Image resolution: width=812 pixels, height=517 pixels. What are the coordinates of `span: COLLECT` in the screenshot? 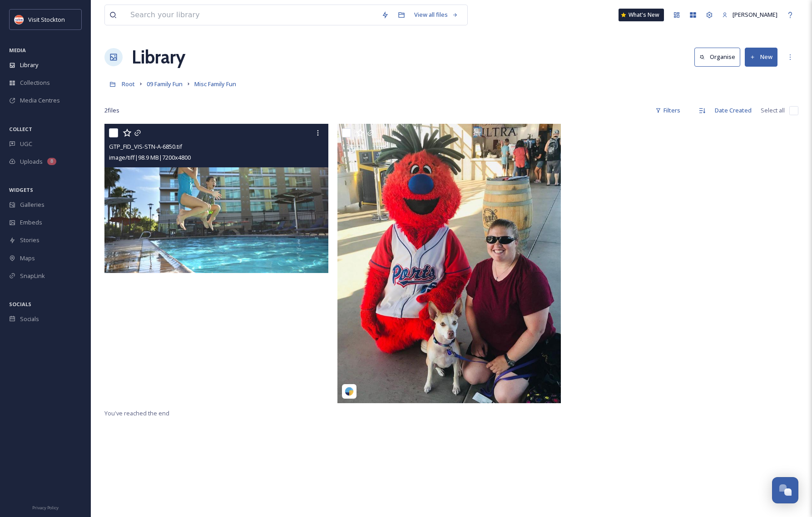 It's located at (21, 129).